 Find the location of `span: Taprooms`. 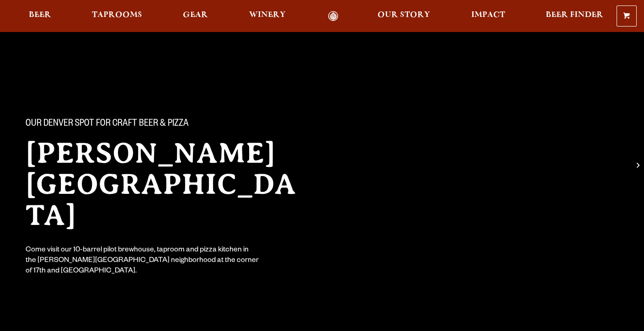

span: Taprooms is located at coordinates (117, 15).